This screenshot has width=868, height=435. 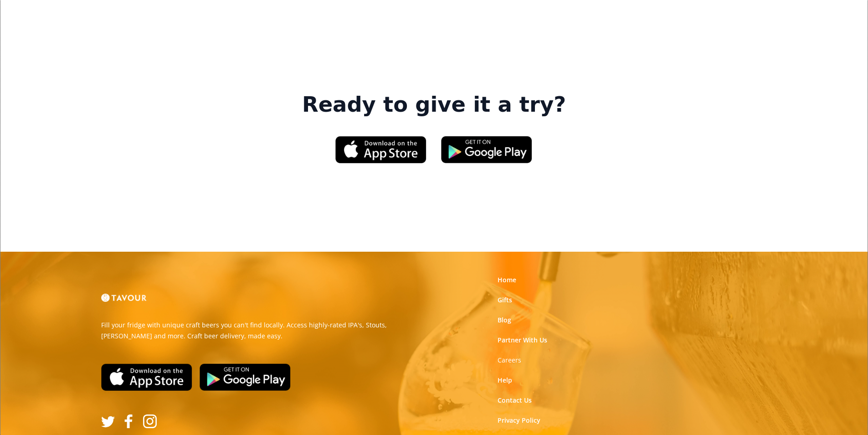 I want to click on a: Partner With Us, so click(x=522, y=340).